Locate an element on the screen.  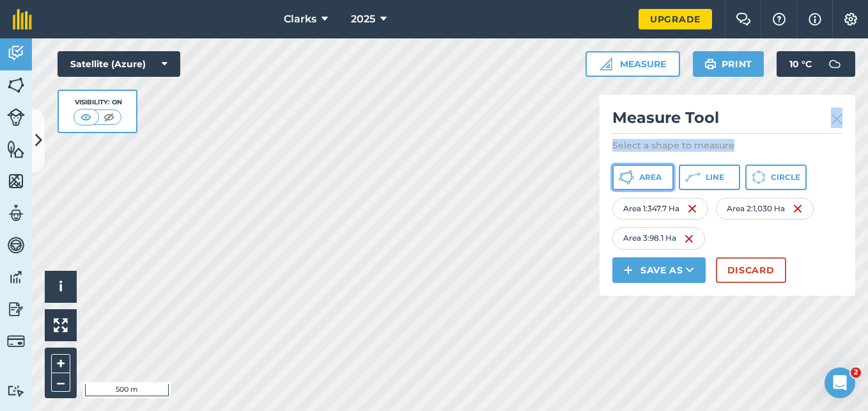
button: Print is located at coordinates (729, 64).